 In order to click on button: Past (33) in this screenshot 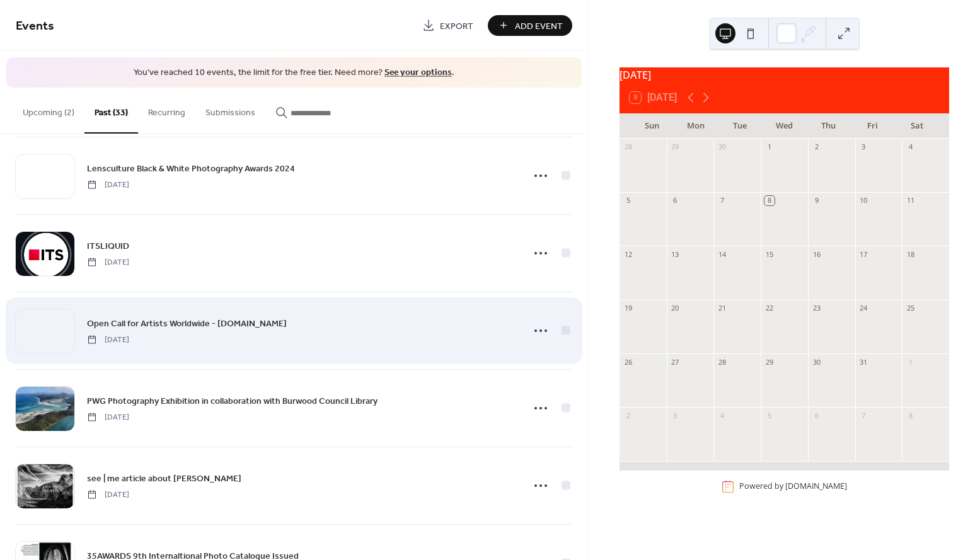, I will do `click(111, 110)`.